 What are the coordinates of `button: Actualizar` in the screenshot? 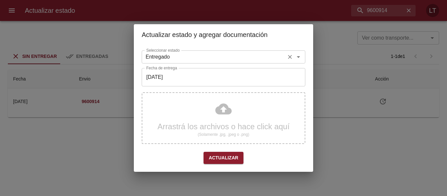 It's located at (223, 158).